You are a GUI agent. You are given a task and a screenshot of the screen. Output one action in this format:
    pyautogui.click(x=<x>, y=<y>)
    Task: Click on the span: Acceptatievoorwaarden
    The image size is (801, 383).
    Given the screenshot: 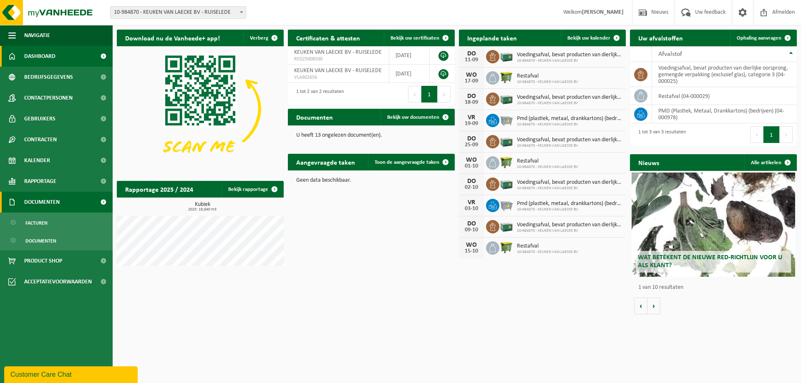 What is the action you would take?
    pyautogui.click(x=58, y=282)
    